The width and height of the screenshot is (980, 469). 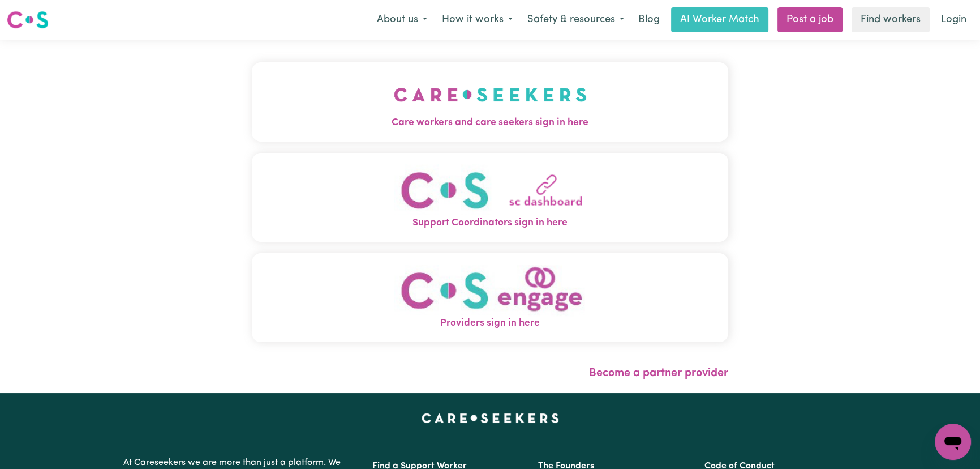 I want to click on button: Safety & resources, so click(x=576, y=19).